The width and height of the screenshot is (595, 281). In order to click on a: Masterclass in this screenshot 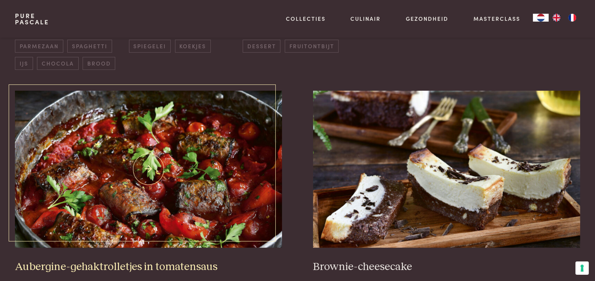, I will do `click(497, 18)`.